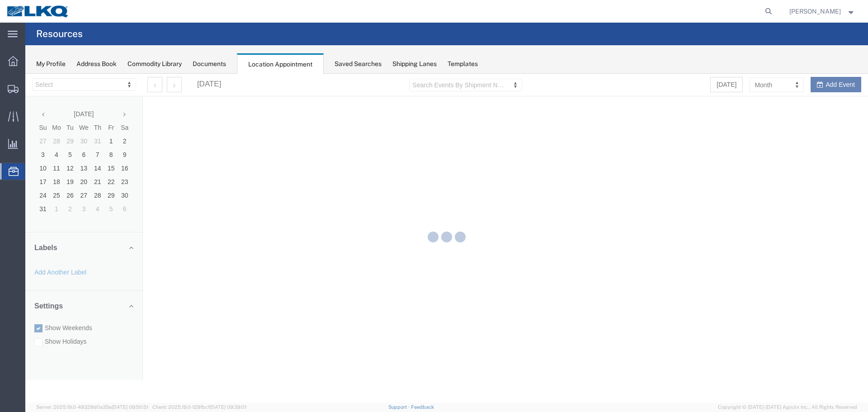  I want to click on div: Saved Searches, so click(358, 64).